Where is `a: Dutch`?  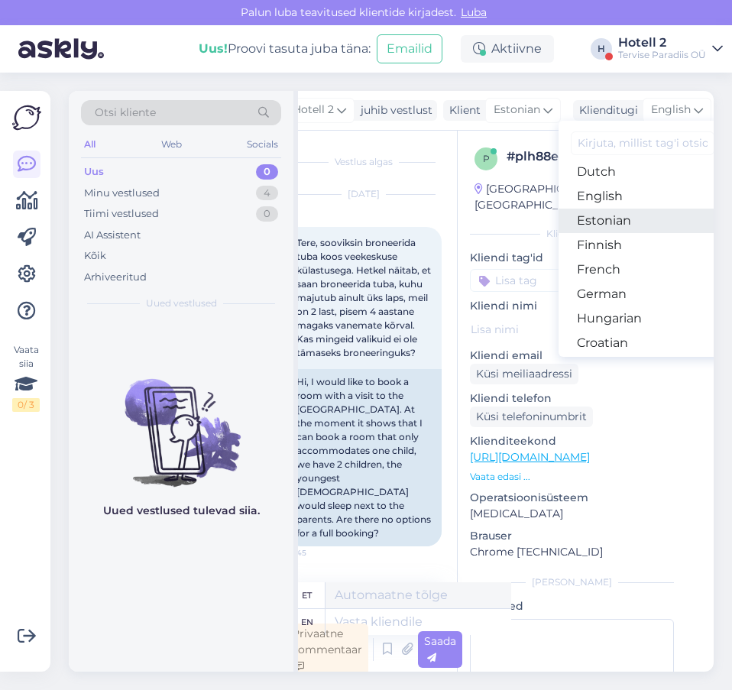 a: Dutch is located at coordinates (643, 172).